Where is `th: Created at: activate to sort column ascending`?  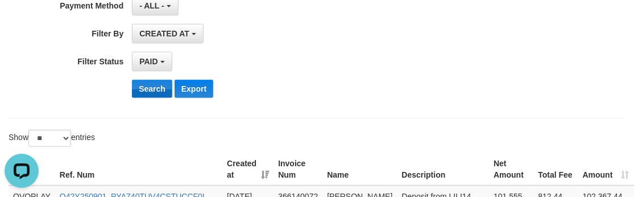 th: Created at: activate to sort column ascending is located at coordinates (248, 169).